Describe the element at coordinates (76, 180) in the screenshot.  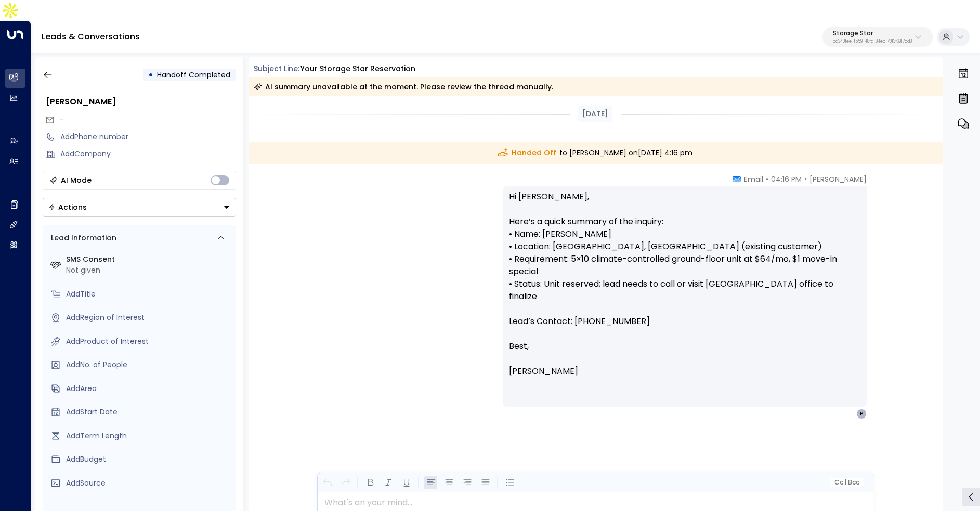
I see `div: AI Mode` at that location.